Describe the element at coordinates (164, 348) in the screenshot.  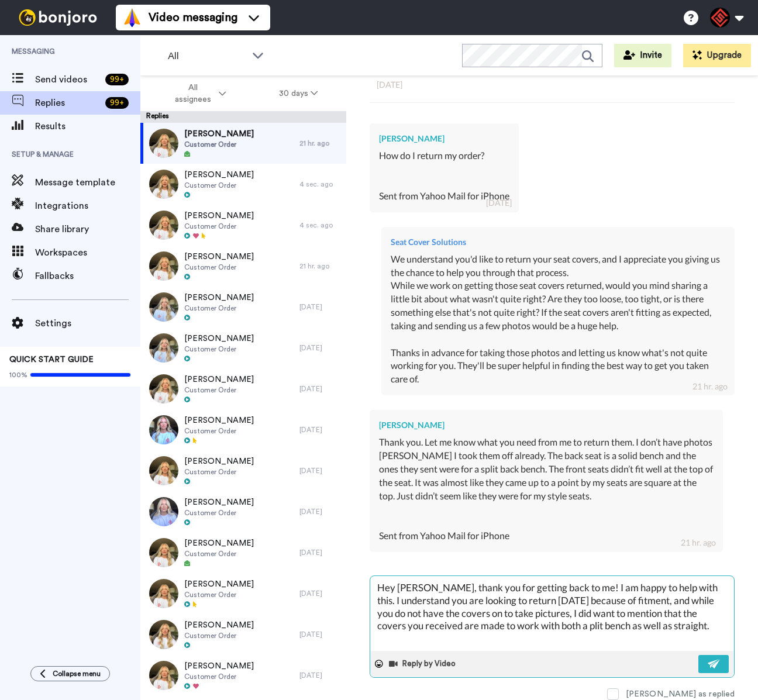
I see `img: aa95d926-7e74-4a11-939f-a79606bbe288-thumb.jpg` at that location.